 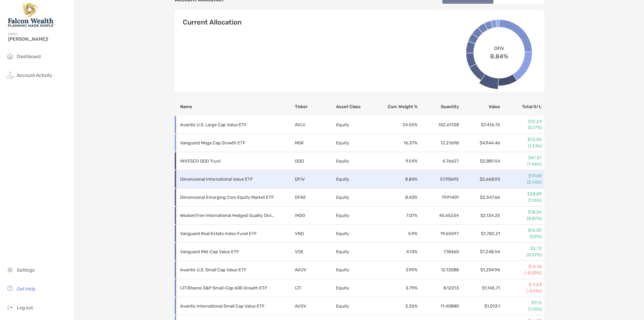 What do you see at coordinates (227, 161) in the screenshot?
I see `p: INVESCO QQQ Trust` at bounding box center [227, 161].